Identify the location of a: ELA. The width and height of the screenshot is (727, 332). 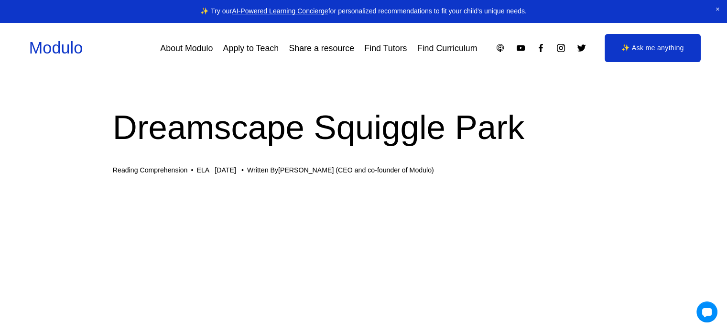
(203, 170).